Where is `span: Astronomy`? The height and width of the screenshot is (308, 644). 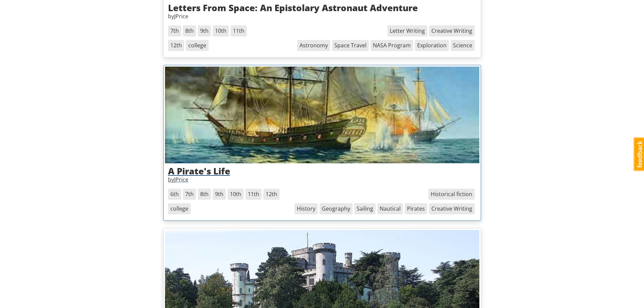 span: Astronomy is located at coordinates (314, 45).